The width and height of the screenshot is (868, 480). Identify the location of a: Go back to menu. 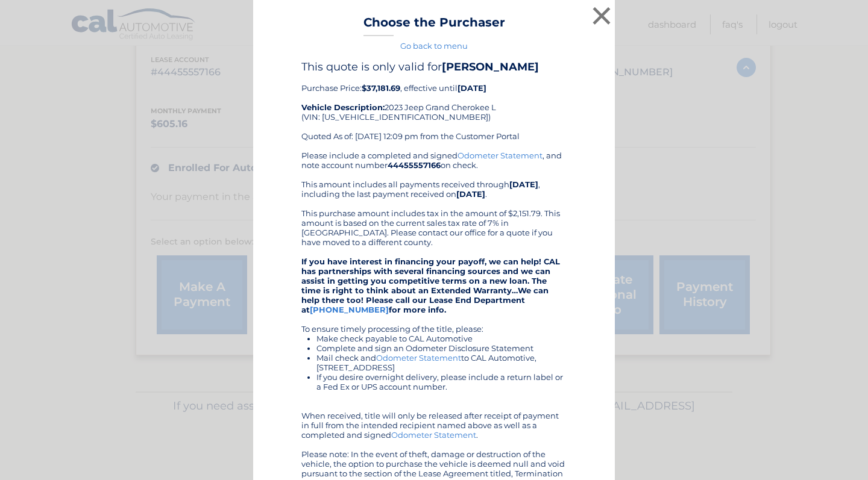
(434, 46).